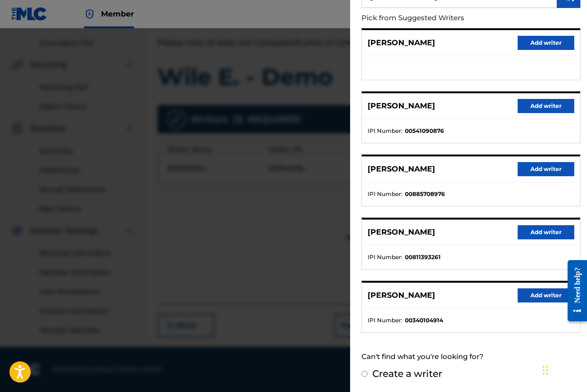 The height and width of the screenshot is (392, 587). Describe the element at coordinates (563, 369) in the screenshot. I see `div: Chat Widget` at that location.